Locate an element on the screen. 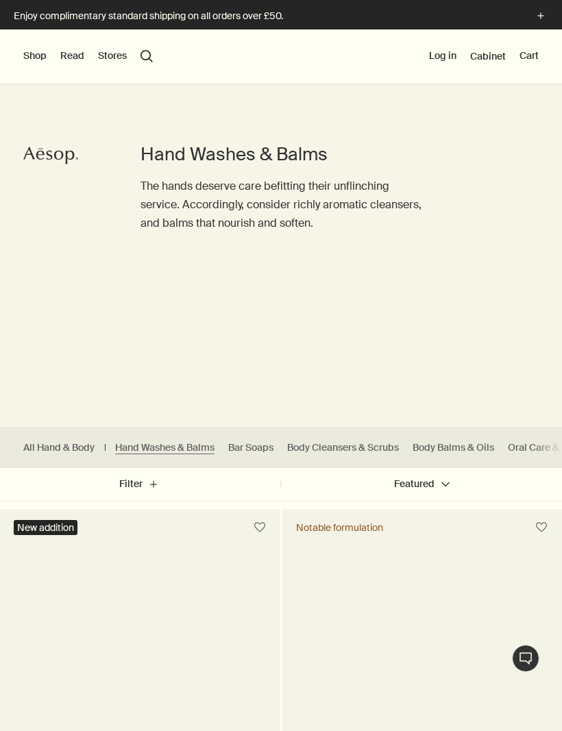  a: Aesop is located at coordinates (51, 157).